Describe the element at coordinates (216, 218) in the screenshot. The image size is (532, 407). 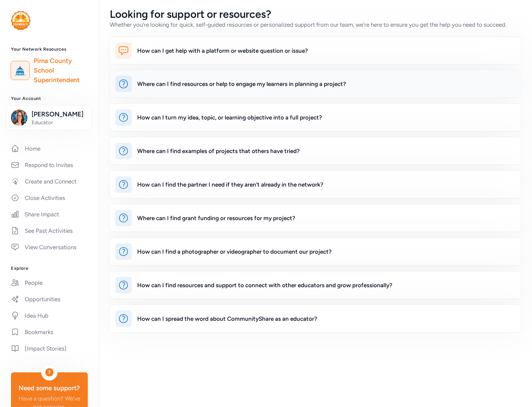
I see `div: Where can I find grant funding or resources for my project?` at that location.